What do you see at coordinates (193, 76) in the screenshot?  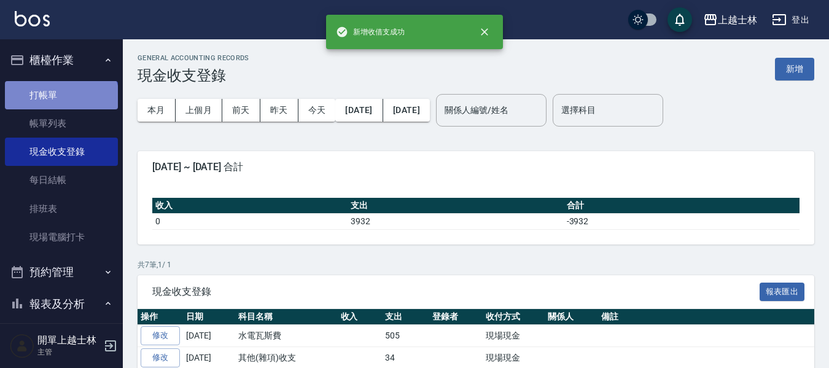 I see `h3: 現金收支登錄` at bounding box center [193, 76].